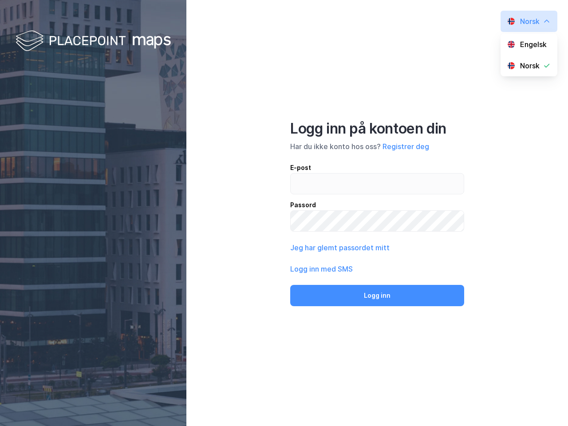  What do you see at coordinates (377, 129) in the screenshot?
I see `div: Logg inn på kontoen din` at bounding box center [377, 129].